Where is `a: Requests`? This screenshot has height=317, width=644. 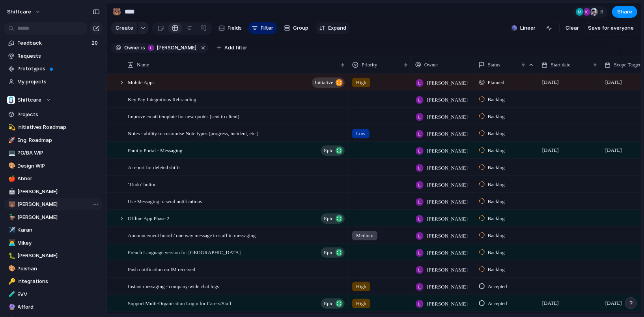
a: Requests is located at coordinates (53, 56).